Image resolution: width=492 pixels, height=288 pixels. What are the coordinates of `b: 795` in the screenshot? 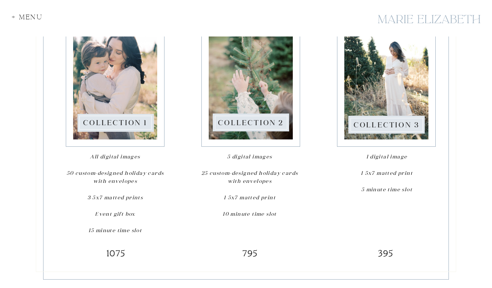 It's located at (250, 254).